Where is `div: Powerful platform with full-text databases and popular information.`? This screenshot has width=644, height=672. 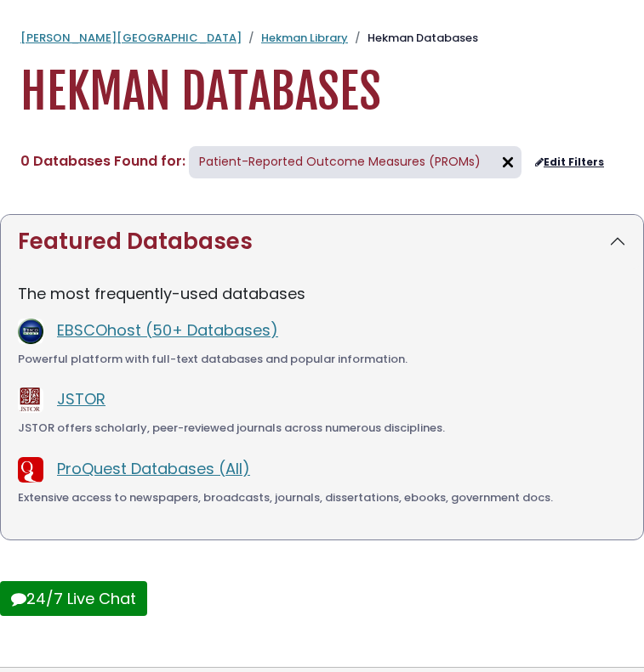
div: Powerful platform with full-text databases and popular information. is located at coordinates (322, 359).